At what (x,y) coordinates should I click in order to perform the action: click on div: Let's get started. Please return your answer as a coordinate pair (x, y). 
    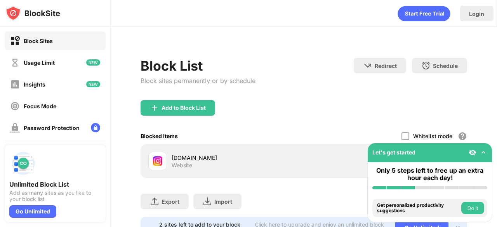
    Looking at the image, I should click on (393, 152).